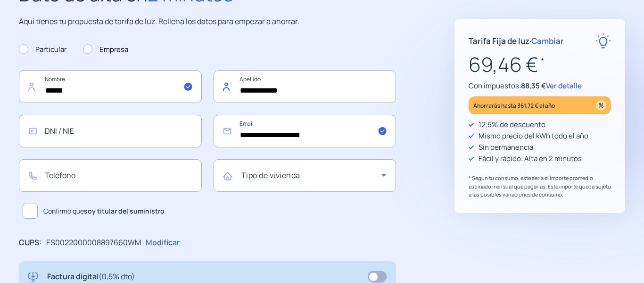 Image resolution: width=644 pixels, height=283 pixels. What do you see at coordinates (601, 105) in the screenshot?
I see `img: percentage_icon.svg` at bounding box center [601, 105].